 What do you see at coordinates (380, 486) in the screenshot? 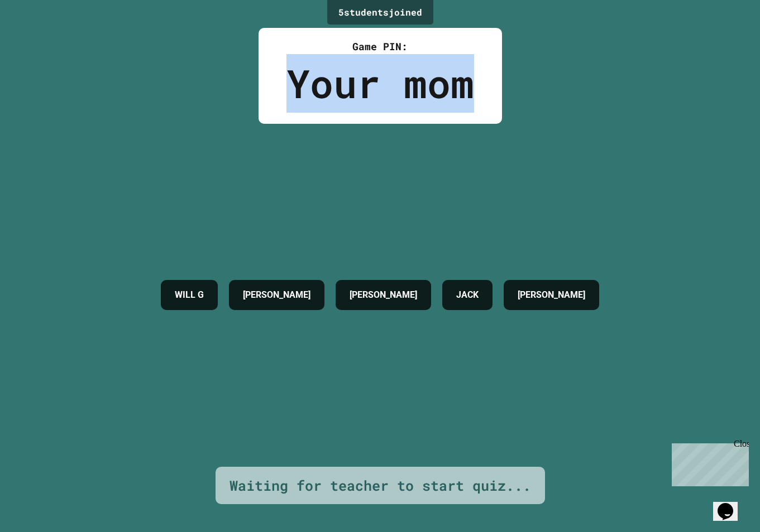
I see `div: Waiting for teacher to start quiz...` at bounding box center [380, 486].